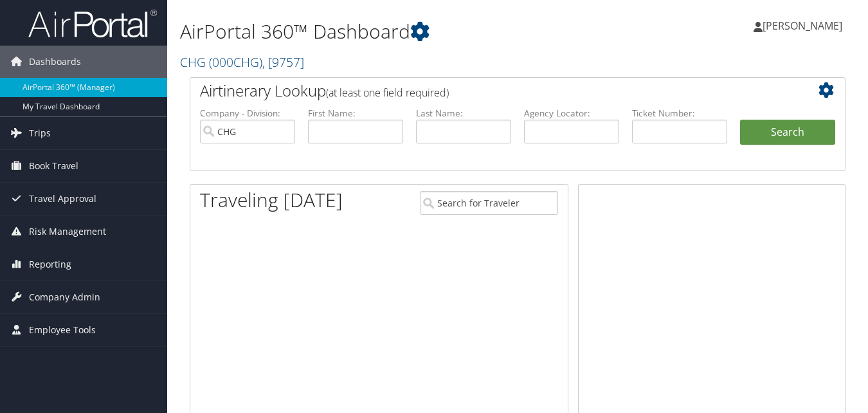 The image size is (868, 413). I want to click on span: Travel Approval, so click(62, 199).